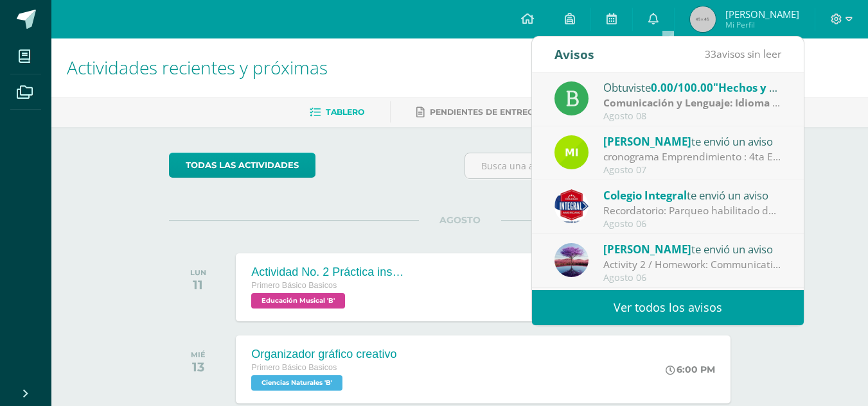 The height and width of the screenshot is (406, 868). What do you see at coordinates (693, 170) in the screenshot?
I see `div: Agosto 07` at bounding box center [693, 170].